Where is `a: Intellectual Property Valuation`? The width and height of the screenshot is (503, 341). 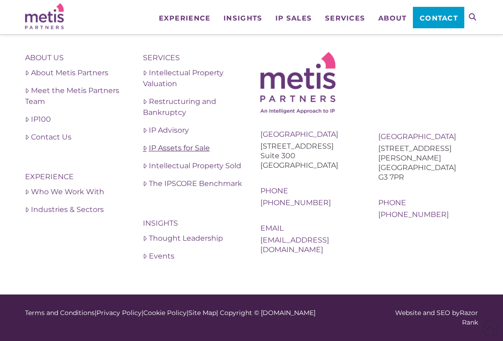
a: Intellectual Property Valuation is located at coordinates (193, 78).